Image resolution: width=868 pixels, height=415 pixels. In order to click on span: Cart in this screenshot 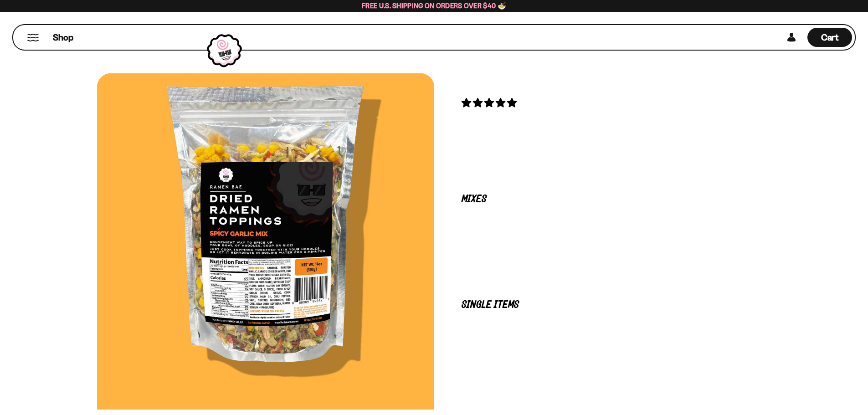, I will do `click(829, 38)`.